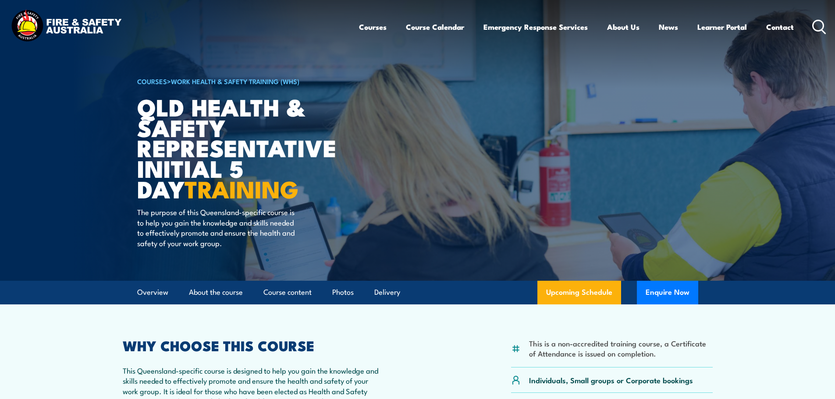  Describe the element at coordinates (153, 292) in the screenshot. I see `a: Overview` at that location.